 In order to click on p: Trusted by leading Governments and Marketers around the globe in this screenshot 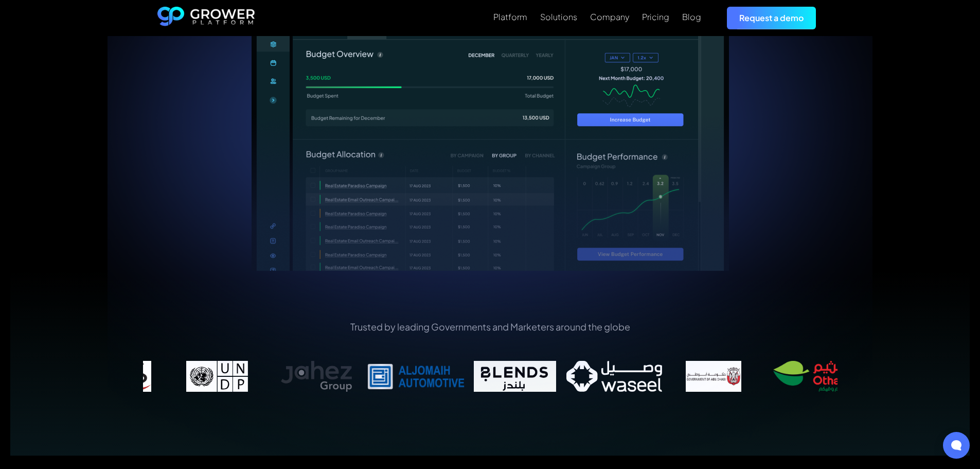, I will do `click(490, 326)`.